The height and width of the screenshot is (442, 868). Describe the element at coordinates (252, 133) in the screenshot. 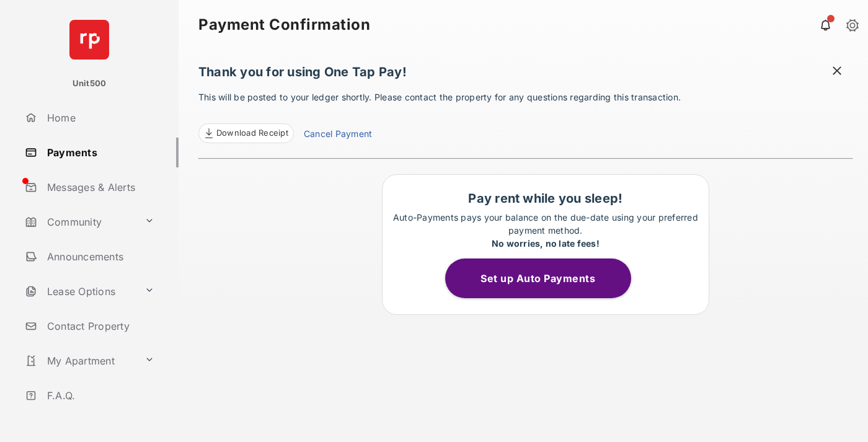

I see `span: Download Receipt` at that location.